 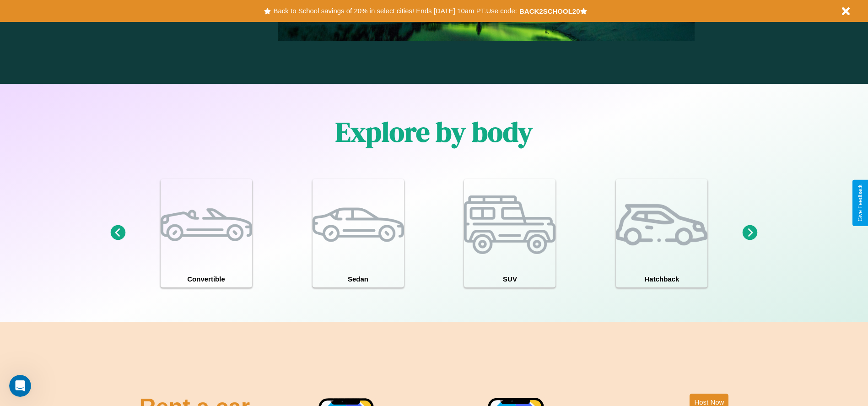 I want to click on b: BACK2SCHOOL20, so click(x=550, y=11).